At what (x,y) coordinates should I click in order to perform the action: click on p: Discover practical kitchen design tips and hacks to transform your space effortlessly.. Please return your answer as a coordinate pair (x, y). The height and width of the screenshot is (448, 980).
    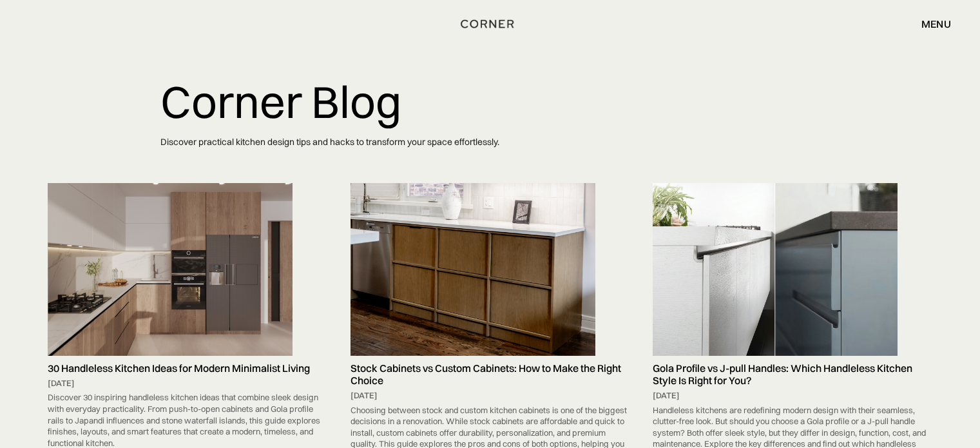
    Looking at the image, I should click on (490, 142).